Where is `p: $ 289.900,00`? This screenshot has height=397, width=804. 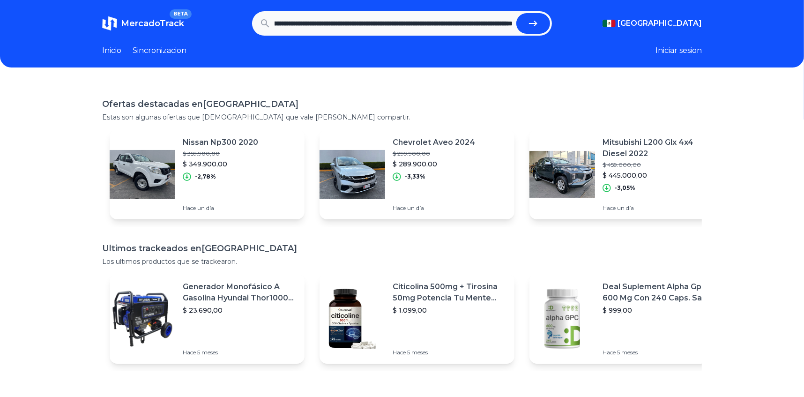
p: $ 289.900,00 is located at coordinates (434, 164).